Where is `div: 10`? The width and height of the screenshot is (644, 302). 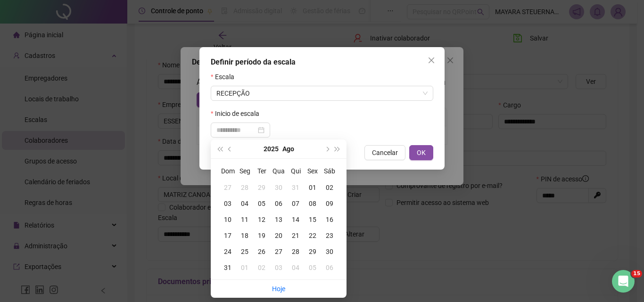
div: 10 is located at coordinates (227, 219).